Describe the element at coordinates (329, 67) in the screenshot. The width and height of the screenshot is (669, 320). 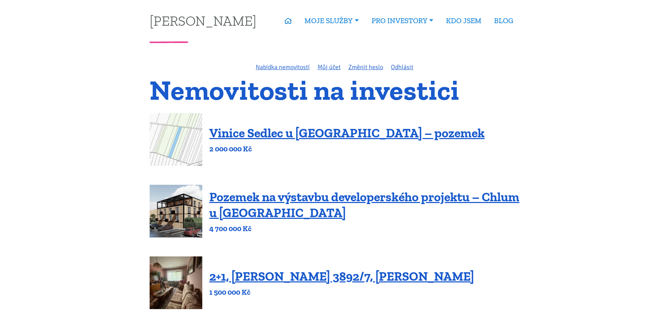
I see `a: Můj účet` at that location.